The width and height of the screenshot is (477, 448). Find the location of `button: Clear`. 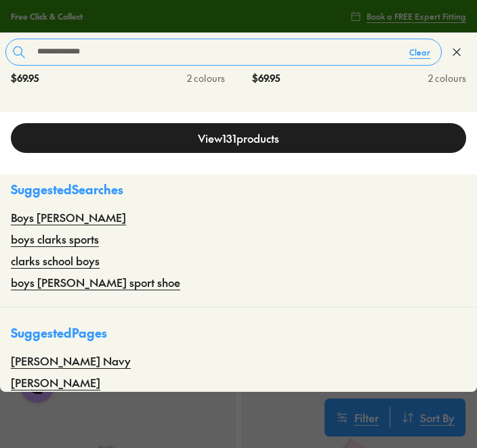

button: Clear is located at coordinates (420, 52).